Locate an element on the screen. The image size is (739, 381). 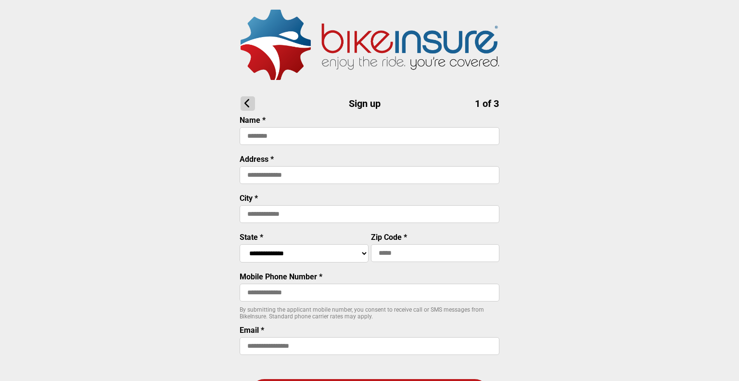
p: By submitting the applicant mobile number, you consent to receive call or SMS messages from BikeI... is located at coordinates (370, 313).